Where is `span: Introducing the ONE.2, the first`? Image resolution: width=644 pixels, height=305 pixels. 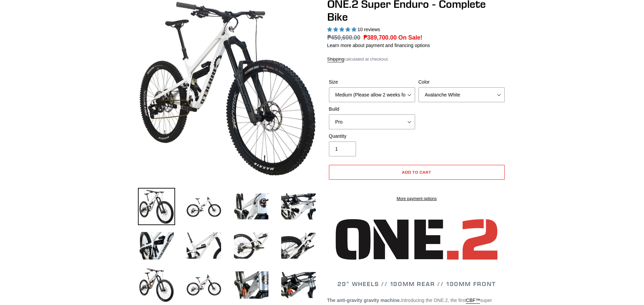 span: Introducing the ONE.2, the first is located at coordinates (433, 300).